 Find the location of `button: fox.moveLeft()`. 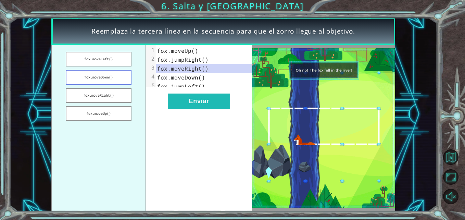

button: fox.moveLeft() is located at coordinates (99, 59).